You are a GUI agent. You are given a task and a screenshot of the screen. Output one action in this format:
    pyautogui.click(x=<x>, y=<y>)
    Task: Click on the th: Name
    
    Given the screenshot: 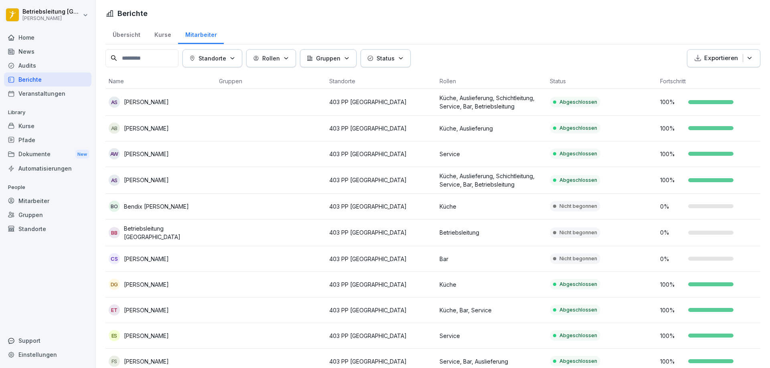 What is the action you would take?
    pyautogui.click(x=160, y=81)
    